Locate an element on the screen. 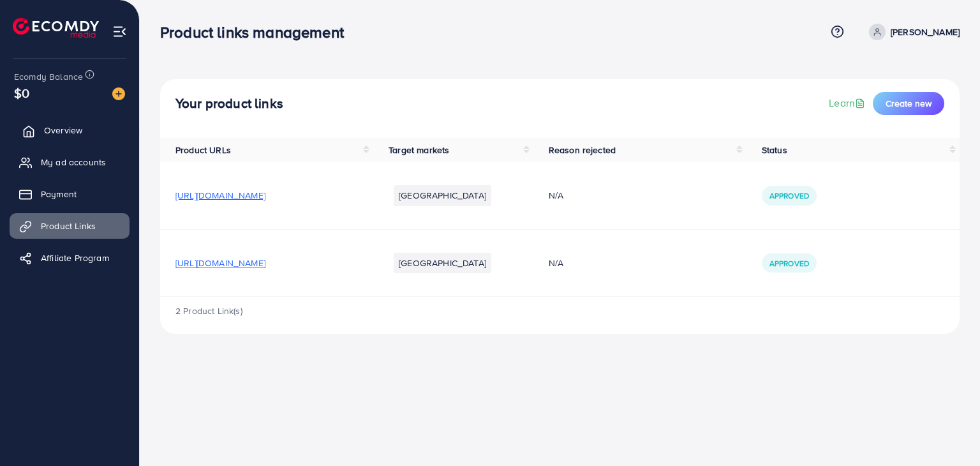 The image size is (980, 466). img: image is located at coordinates (119, 94).